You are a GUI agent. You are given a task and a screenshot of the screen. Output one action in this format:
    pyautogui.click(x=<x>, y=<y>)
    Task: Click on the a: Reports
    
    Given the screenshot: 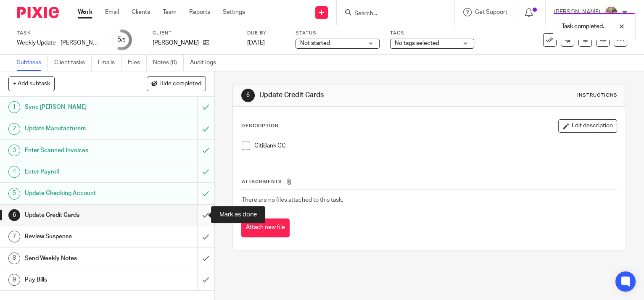 What is the action you would take?
    pyautogui.click(x=200, y=13)
    